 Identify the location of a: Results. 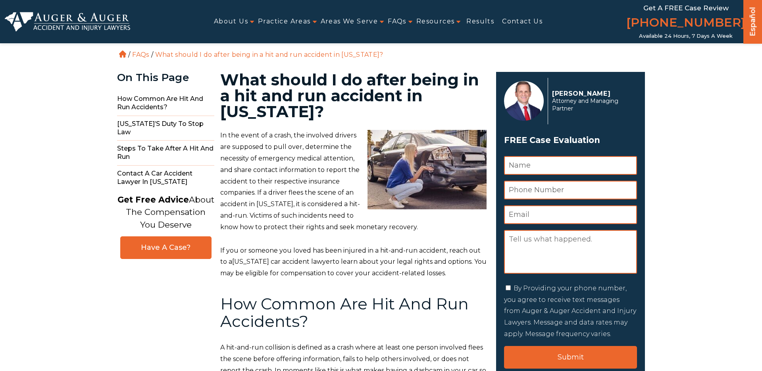
(480, 21).